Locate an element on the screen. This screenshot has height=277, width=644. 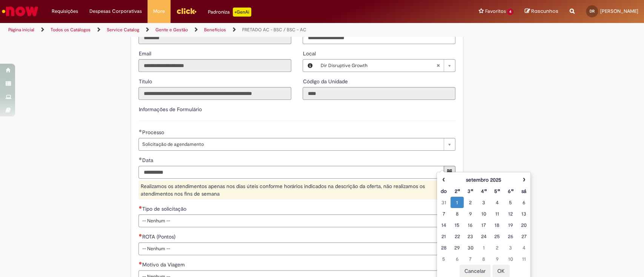
div: 28 September 2025 Sunday is located at coordinates (443, 247).